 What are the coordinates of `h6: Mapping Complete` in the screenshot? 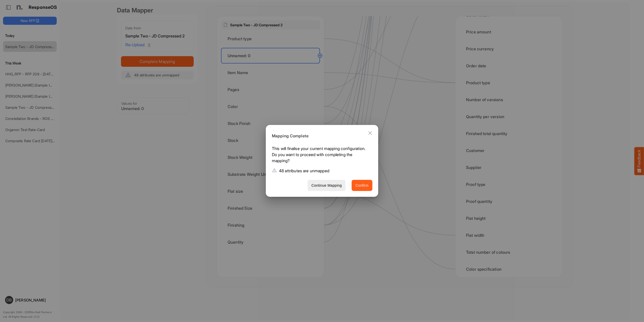 It's located at (320, 136).